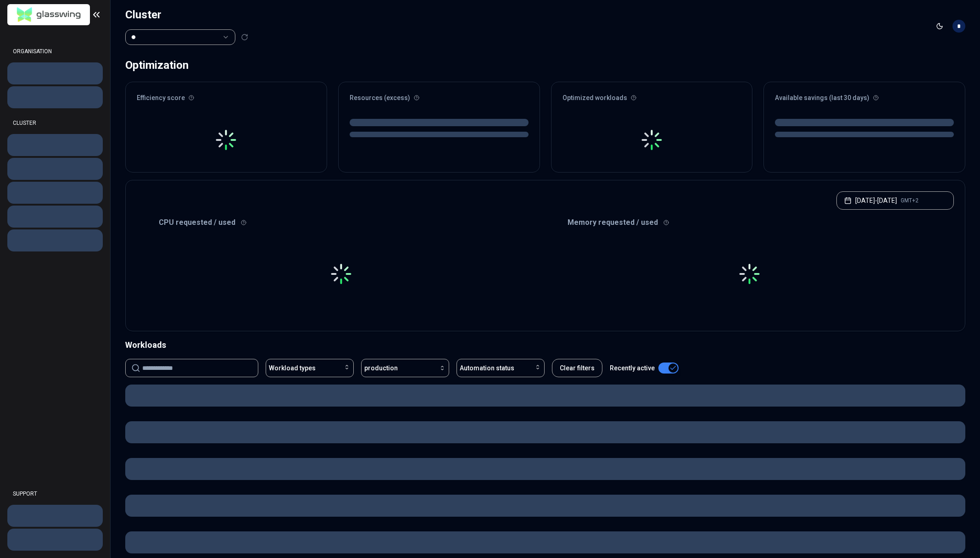 The width and height of the screenshot is (980, 558). Describe the element at coordinates (440, 95) in the screenshot. I see `div: Resources (excess)` at that location.